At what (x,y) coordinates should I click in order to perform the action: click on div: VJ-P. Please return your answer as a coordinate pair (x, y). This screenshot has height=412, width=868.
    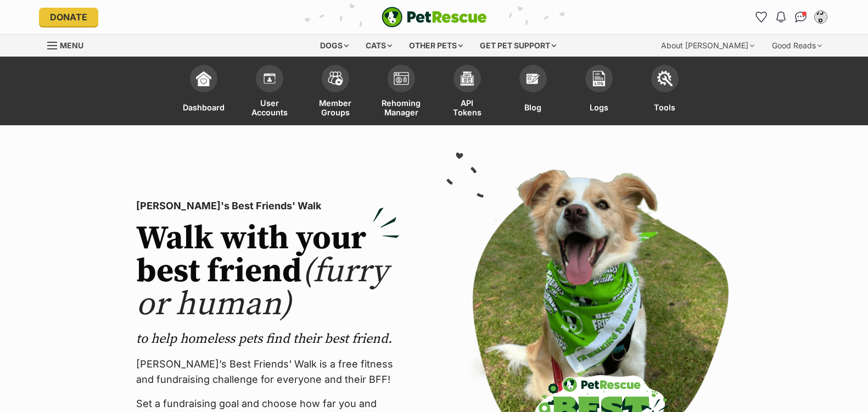
    Looking at the image, I should click on (820, 17).